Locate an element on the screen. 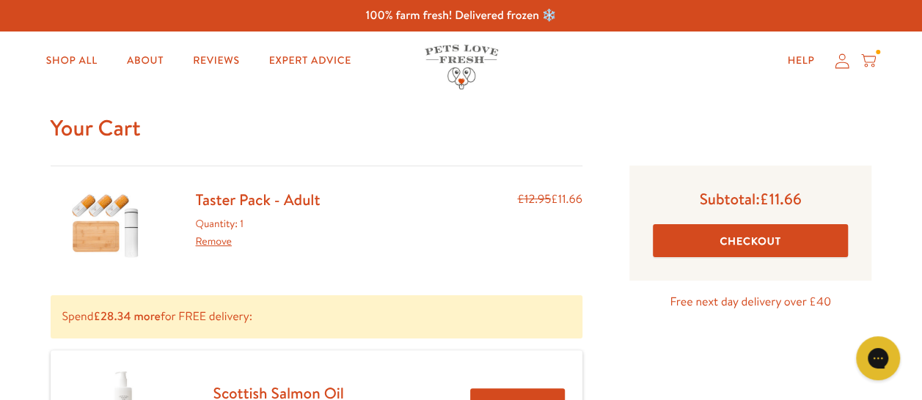  div: Quantity: 1 is located at coordinates (258, 233).